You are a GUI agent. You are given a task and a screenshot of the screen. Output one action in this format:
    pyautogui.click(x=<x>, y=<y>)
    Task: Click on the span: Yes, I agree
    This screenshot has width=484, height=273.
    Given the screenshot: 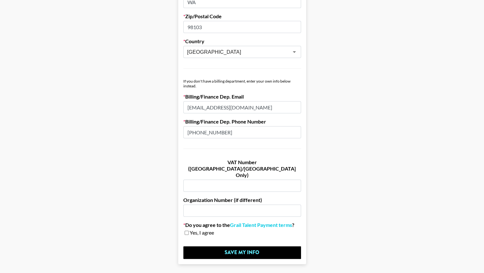 What is the action you would take?
    pyautogui.click(x=202, y=233)
    